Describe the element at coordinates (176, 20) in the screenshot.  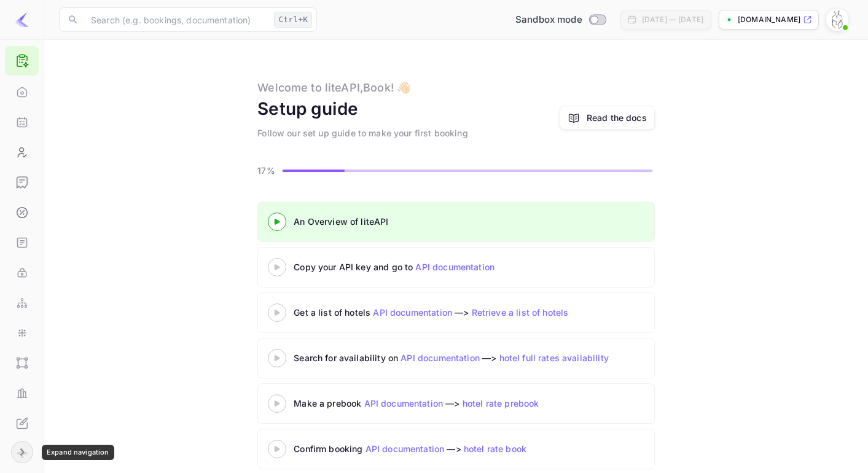
I see `input: Search (e.g. bookings, documentation)` at that location.